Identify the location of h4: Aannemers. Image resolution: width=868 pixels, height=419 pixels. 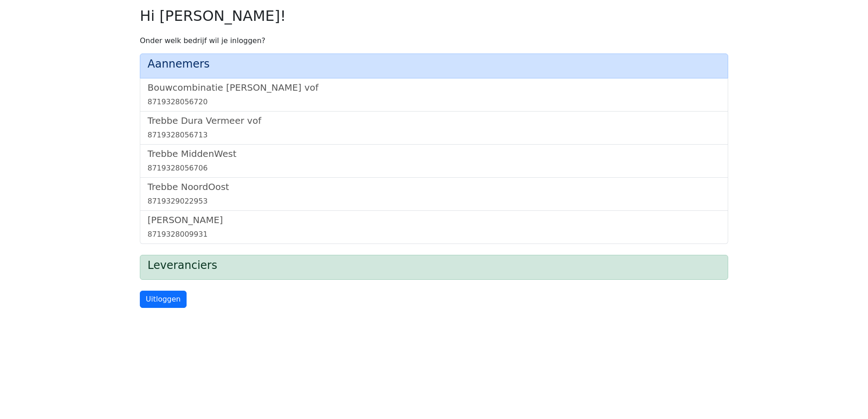
(434, 64).